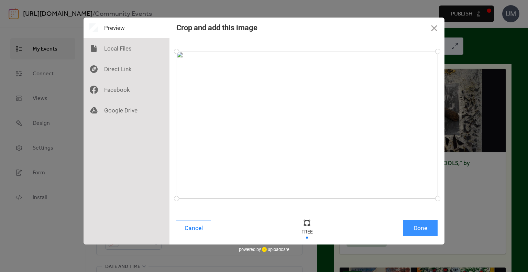 The height and width of the screenshot is (272, 528). Describe the element at coordinates (217, 28) in the screenshot. I see `div: Crop and add this image` at that location.